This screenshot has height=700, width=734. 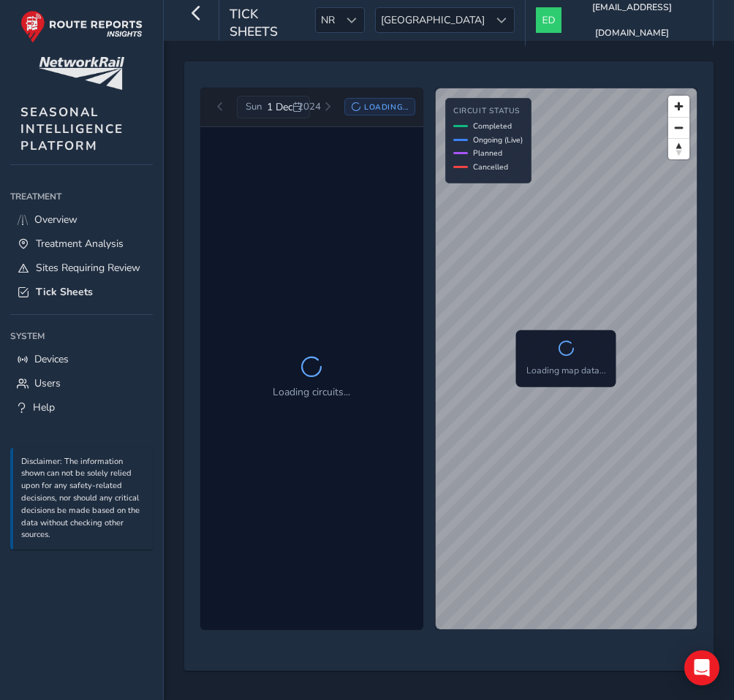 What do you see at coordinates (311, 392) in the screenshot?
I see `p: Loading circuits...` at bounding box center [311, 392].